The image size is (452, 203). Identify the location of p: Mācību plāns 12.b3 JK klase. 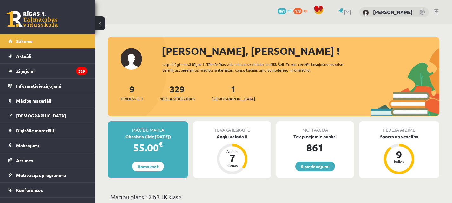
(273, 197).